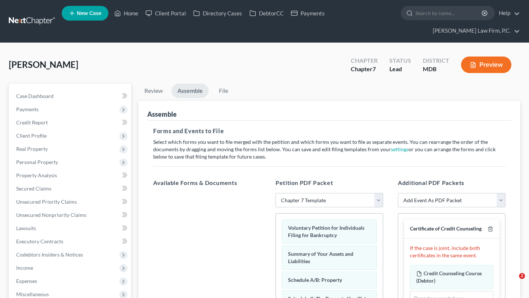 This screenshot has width=529, height=298. I want to click on span: 7, so click(374, 69).